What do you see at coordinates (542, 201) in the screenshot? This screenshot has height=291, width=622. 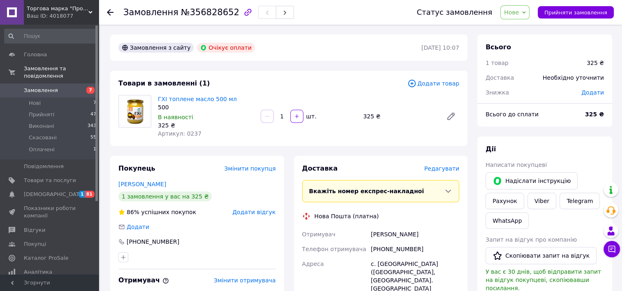 I see `a: Viber` at bounding box center [542, 201].